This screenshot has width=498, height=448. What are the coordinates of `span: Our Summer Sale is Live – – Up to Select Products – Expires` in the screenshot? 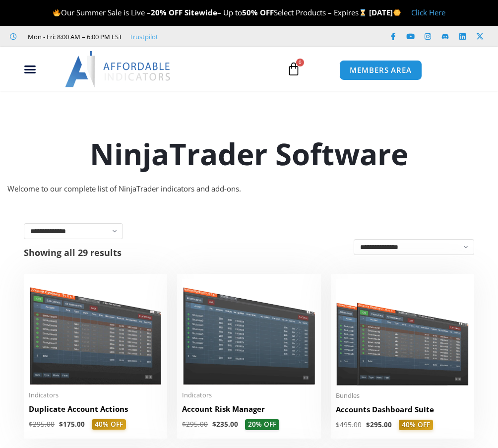 It's located at (211, 13).